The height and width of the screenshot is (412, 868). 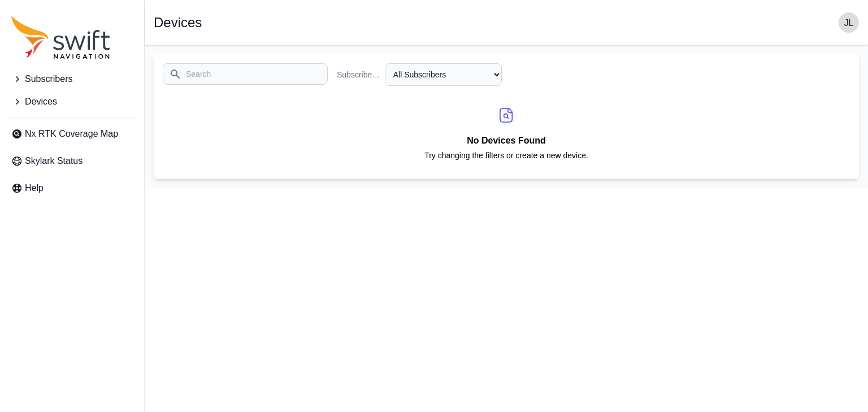 What do you see at coordinates (72, 79) in the screenshot?
I see `button: Subscribers` at bounding box center [72, 79].